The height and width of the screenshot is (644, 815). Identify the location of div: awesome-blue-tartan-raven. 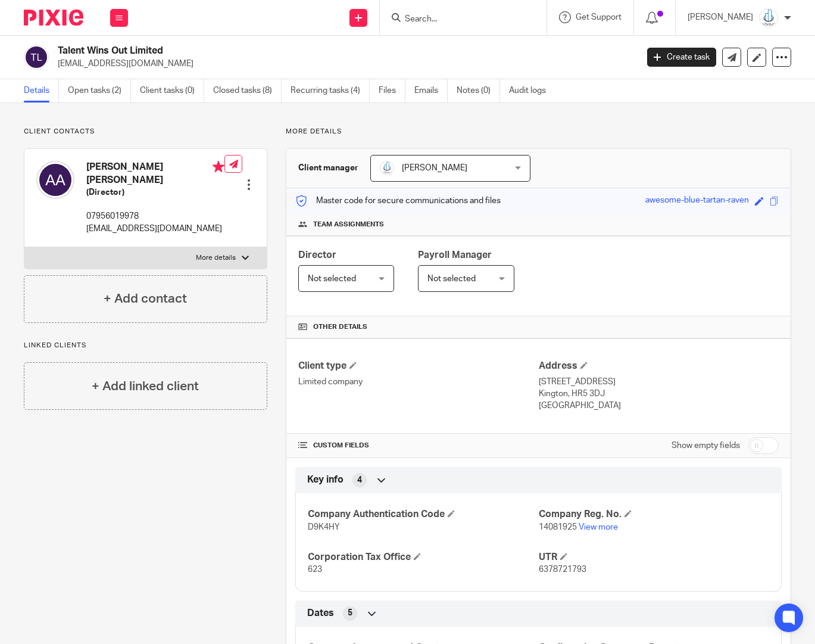
(697, 200).